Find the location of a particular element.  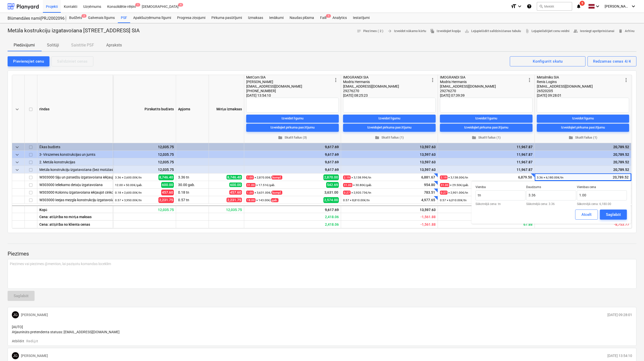

button: Meklēt is located at coordinates (554, 6).